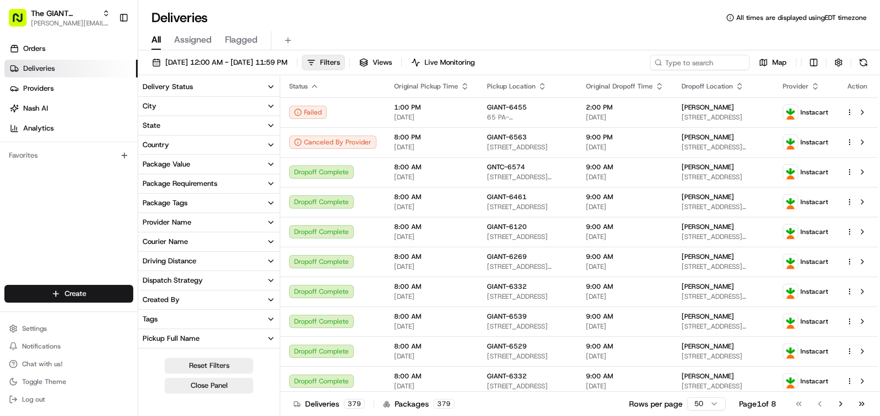 The width and height of the screenshot is (880, 416). What do you see at coordinates (507, 107) in the screenshot?
I see `span: GIANT-6455` at bounding box center [507, 107].